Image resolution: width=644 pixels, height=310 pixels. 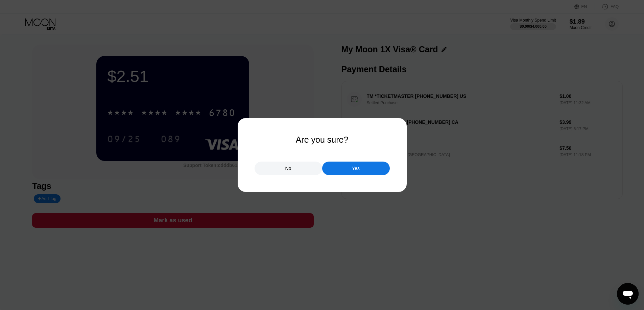 What do you see at coordinates (288, 169) in the screenshot?
I see `div: No` at bounding box center [288, 169].